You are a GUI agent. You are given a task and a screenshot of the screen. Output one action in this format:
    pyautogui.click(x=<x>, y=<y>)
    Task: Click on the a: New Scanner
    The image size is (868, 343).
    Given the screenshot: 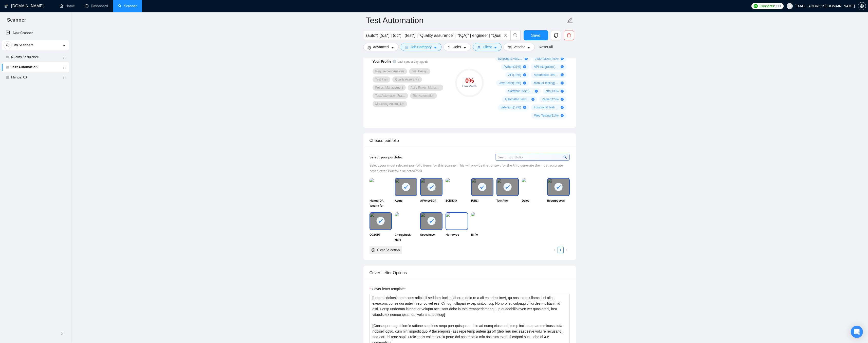 What is the action you would take?
    pyautogui.click(x=35, y=33)
    